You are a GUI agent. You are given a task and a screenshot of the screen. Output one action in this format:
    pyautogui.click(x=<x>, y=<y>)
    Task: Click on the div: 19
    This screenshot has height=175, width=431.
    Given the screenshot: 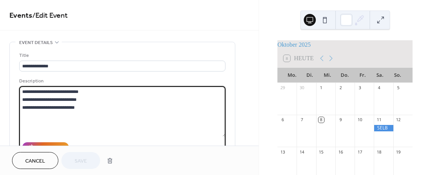 What is the action you would take?
    pyautogui.click(x=398, y=152)
    